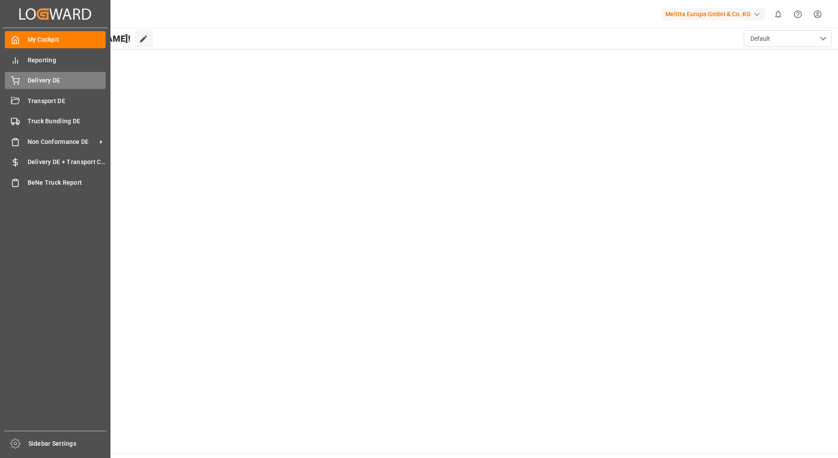  What do you see at coordinates (67, 121) in the screenshot?
I see `span: Truck Bundling DE` at bounding box center [67, 121].